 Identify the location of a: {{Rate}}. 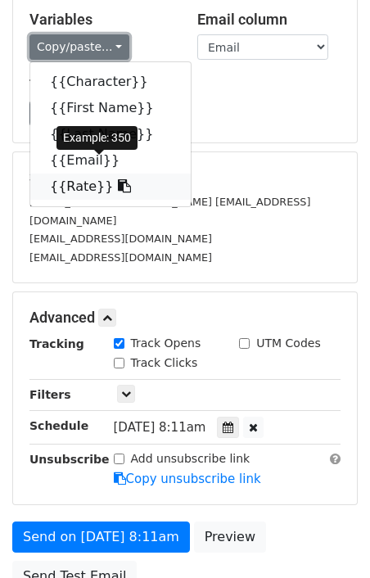
(111, 187).